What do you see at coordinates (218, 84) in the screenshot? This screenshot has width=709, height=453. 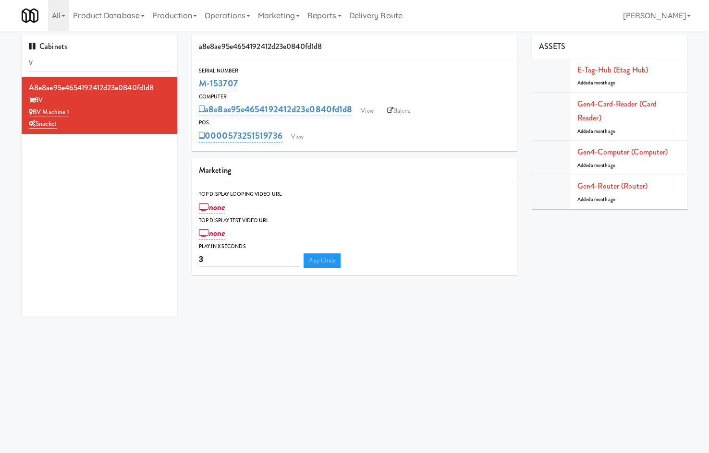 I see `a: M-153707` at bounding box center [218, 84].